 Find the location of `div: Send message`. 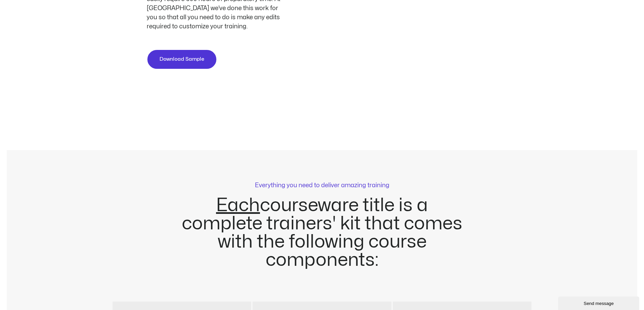

div: Send message is located at coordinates (41, 8).